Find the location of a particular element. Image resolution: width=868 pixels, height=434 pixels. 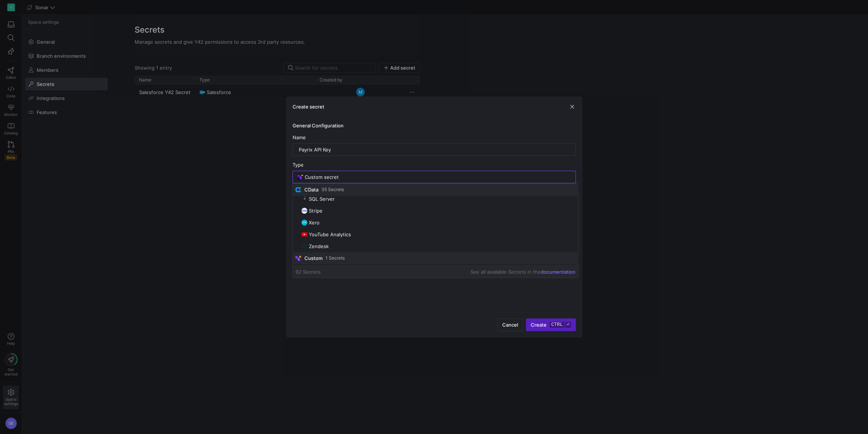

span: Create is located at coordinates (551, 324).